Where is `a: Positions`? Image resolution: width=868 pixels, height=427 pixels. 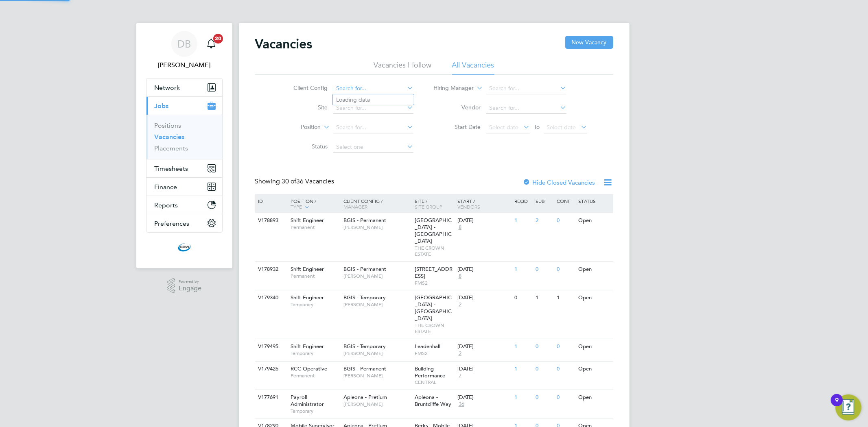 a: Positions is located at coordinates (168, 125).